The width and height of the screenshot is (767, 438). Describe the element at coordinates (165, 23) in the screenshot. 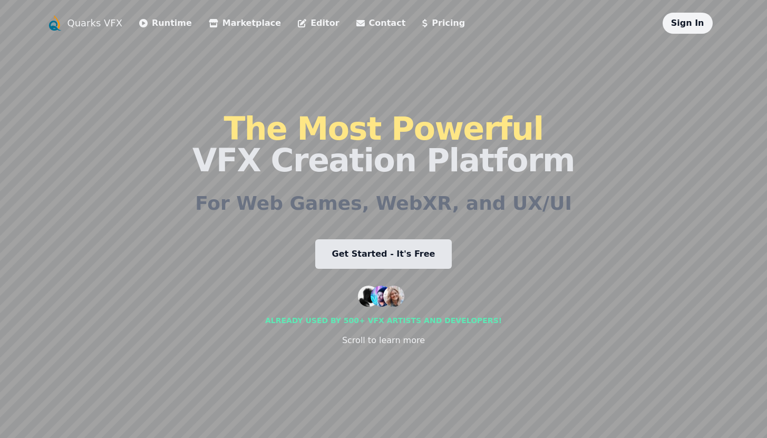

I see `a: Runtime` at that location.